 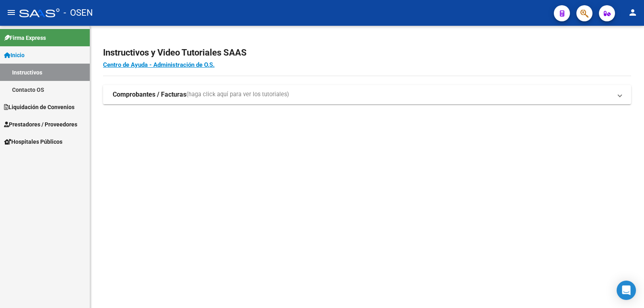 What do you see at coordinates (14, 55) in the screenshot?
I see `span: Inicio` at bounding box center [14, 55].